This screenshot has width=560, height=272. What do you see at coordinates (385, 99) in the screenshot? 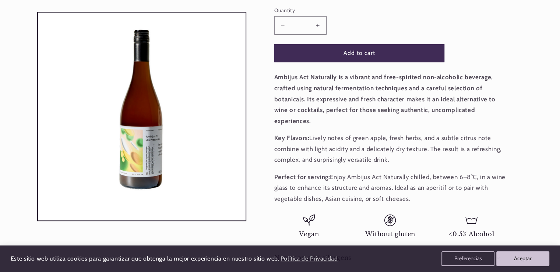
I see `strong: Ambijus Act Naturally is a vibrant and free-spirited non-alcoholic beverage, crafted using natura...` at bounding box center [385, 99].